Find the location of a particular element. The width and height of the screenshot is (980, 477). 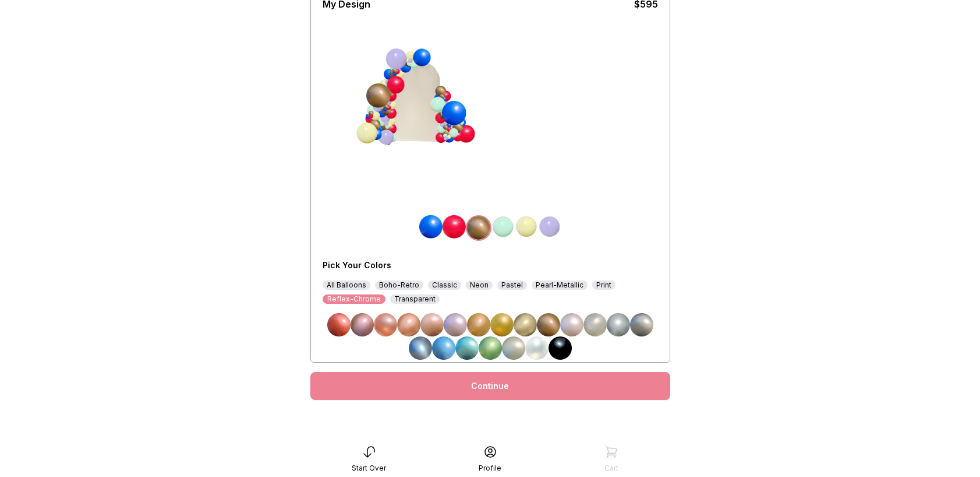

div: Start Over is located at coordinates (369, 468).